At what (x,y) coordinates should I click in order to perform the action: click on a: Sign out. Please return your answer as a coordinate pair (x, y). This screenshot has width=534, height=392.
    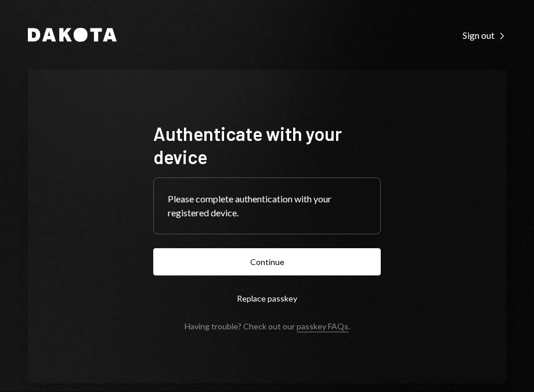
    Looking at the image, I should click on (484, 35).